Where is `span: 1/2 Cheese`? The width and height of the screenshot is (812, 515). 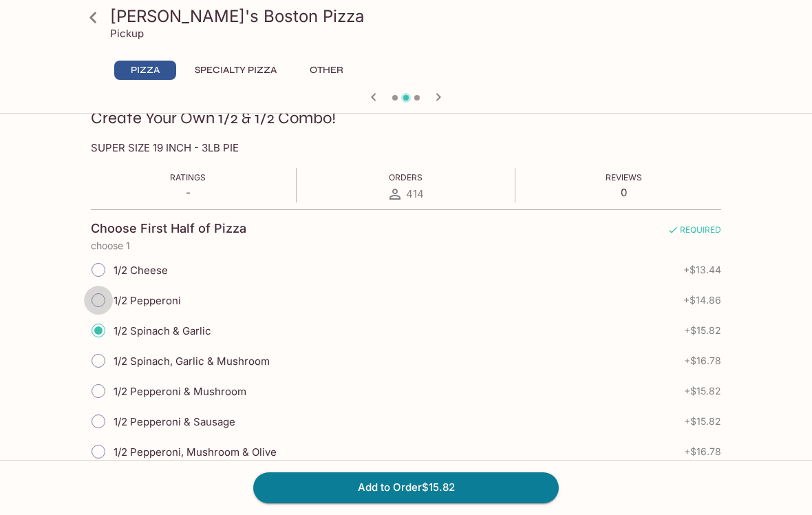
span: 1/2 Cheese is located at coordinates (140, 270).